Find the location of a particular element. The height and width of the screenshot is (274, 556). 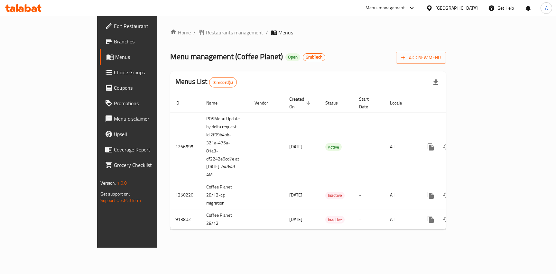

a: Menus is located at coordinates (145, 57).